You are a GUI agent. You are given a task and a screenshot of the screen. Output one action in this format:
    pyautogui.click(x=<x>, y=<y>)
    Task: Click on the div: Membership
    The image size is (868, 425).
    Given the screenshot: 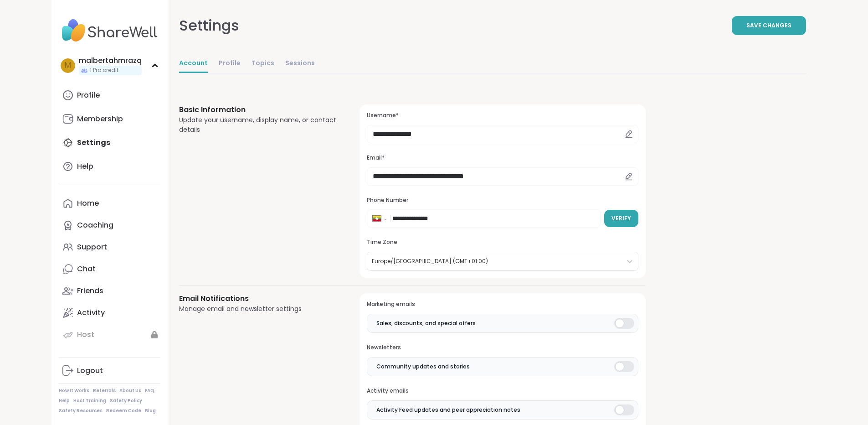 What is the action you would take?
    pyautogui.click(x=100, y=119)
    